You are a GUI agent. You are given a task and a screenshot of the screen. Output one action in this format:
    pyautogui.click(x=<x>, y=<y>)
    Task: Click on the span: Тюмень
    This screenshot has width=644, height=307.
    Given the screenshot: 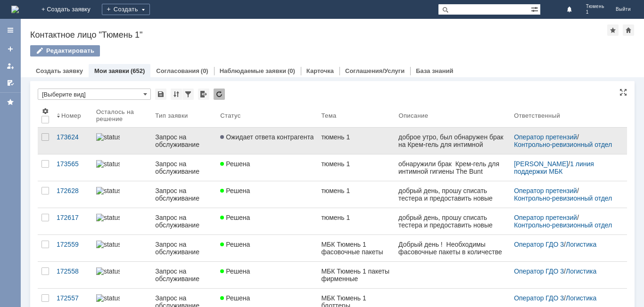 What is the action you would take?
    pyautogui.click(x=595, y=6)
    